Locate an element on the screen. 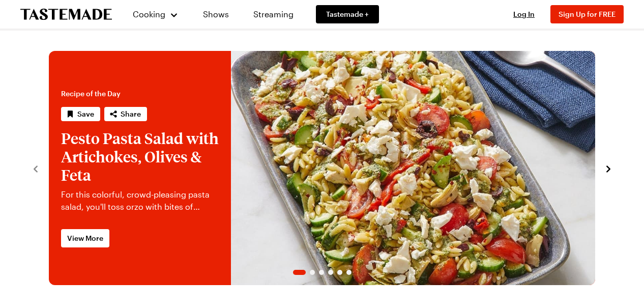 The image size is (644, 307). span: Sign Up for FREE is located at coordinates (587, 14).